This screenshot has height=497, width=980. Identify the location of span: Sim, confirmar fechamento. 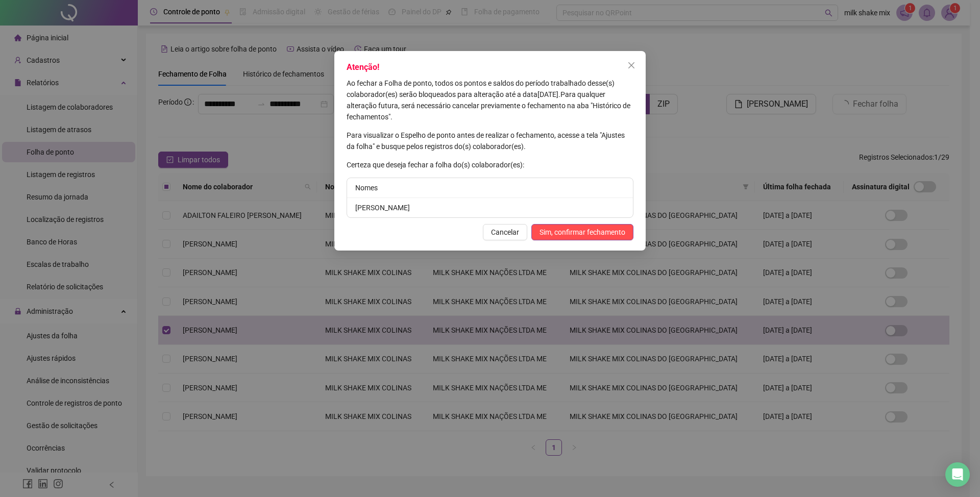
(582, 232).